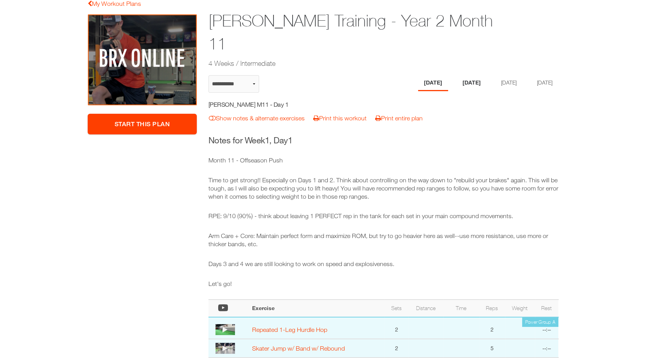 Image resolution: width=646 pixels, height=358 pixels. What do you see at coordinates (142, 124) in the screenshot?
I see `a: Start This Plan` at bounding box center [142, 124].